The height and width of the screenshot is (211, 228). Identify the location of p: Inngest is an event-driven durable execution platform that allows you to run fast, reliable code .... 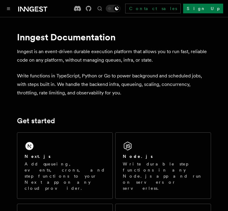
(114, 56).